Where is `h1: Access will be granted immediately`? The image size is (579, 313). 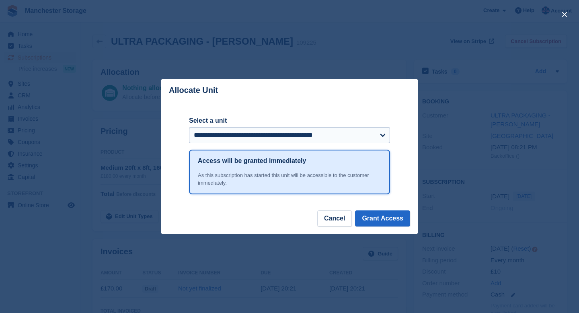
h1: Access will be granted immediately is located at coordinates (252, 161).